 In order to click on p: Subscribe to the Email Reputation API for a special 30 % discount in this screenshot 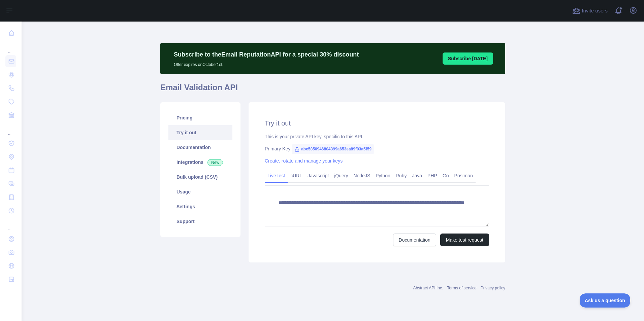, I will do `click(266, 55)`.